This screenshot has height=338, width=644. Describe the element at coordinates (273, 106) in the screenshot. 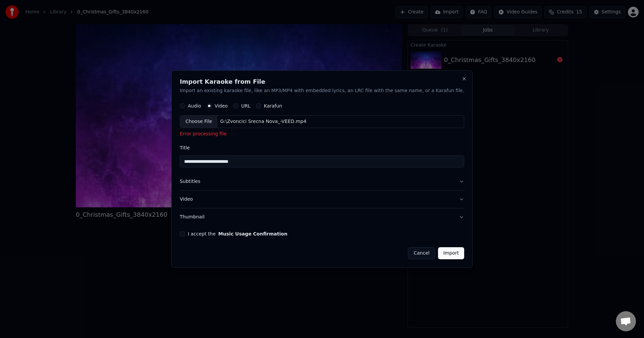

I see `label: Karafun` at that location.